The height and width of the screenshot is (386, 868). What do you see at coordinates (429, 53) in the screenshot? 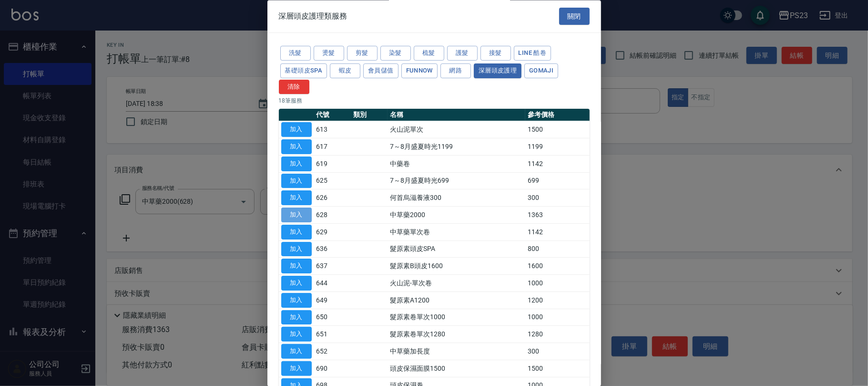
I see `button: 梳髮` at bounding box center [429, 53].